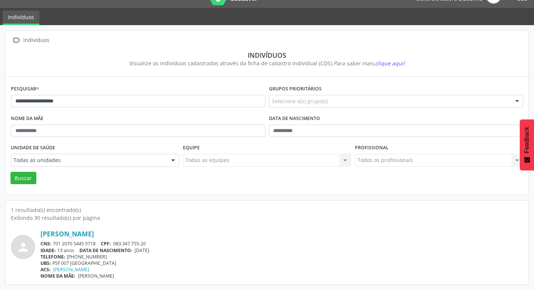  What do you see at coordinates (267, 210) in the screenshot?
I see `div: 1 resultado(s) encontrado(s)` at bounding box center [267, 210].